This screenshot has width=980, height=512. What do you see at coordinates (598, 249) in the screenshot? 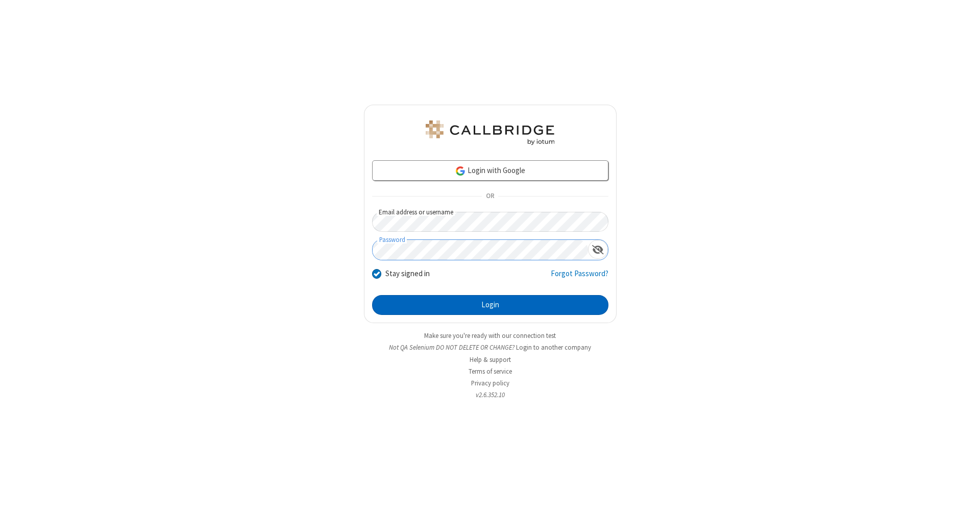
I see `div: Show password` at bounding box center [598, 249].